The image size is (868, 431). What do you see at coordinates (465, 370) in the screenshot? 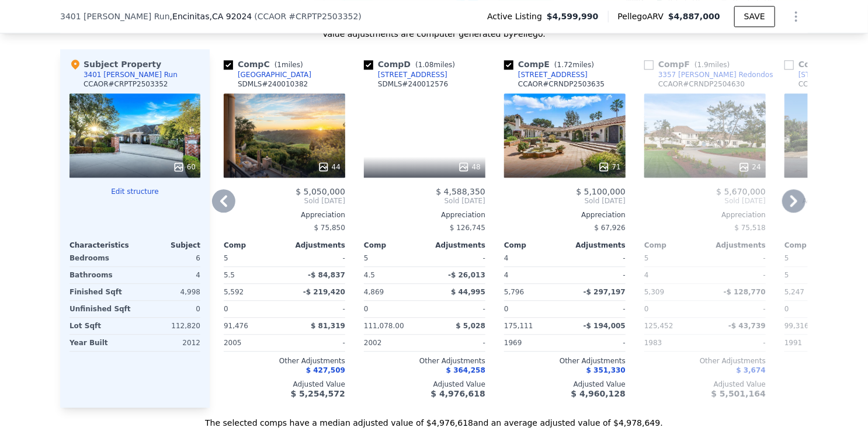
I see `span: $ 364,258` at bounding box center [465, 370].